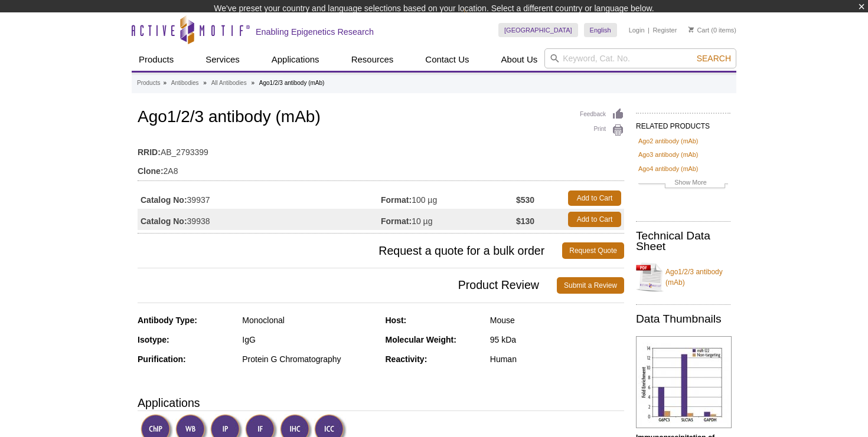 This screenshot has width=868, height=437. Describe the element at coordinates (557, 321) in the screenshot. I see `div: Mouse` at that location.